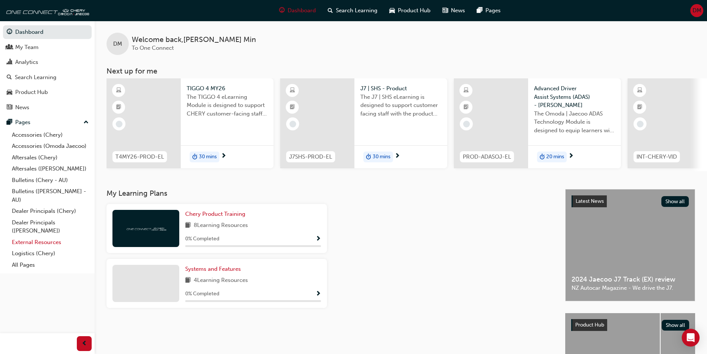 This screenshot has width=707, height=354. Describe the element at coordinates (50, 135) in the screenshot. I see `a: Accessories (Chery)` at that location.